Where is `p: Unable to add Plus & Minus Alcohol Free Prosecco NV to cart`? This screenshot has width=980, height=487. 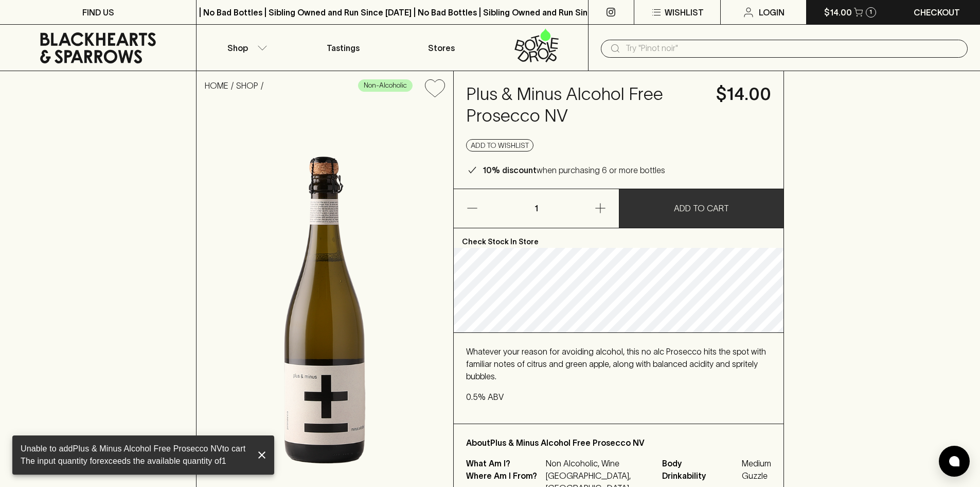
p: Unable to add Plus & Minus Alcohol Free Prosecco NV to cart is located at coordinates (133, 448).